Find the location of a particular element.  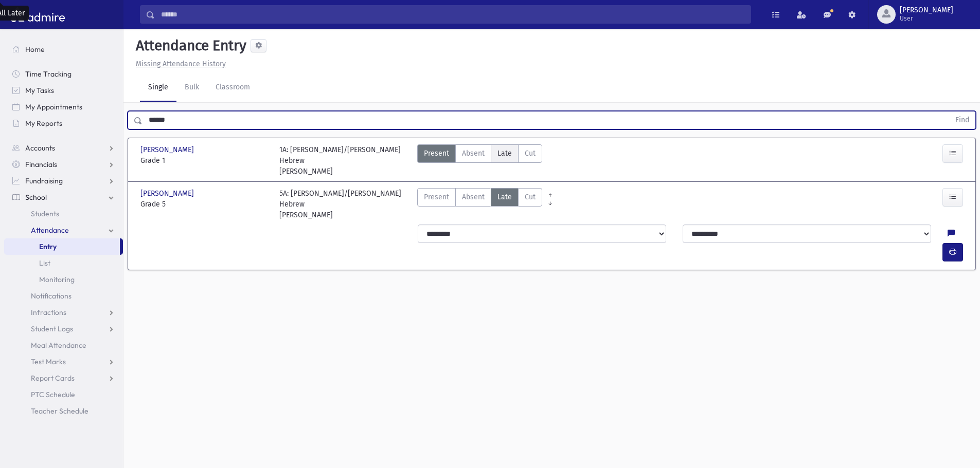

a: Fundraising is located at coordinates (63, 181).